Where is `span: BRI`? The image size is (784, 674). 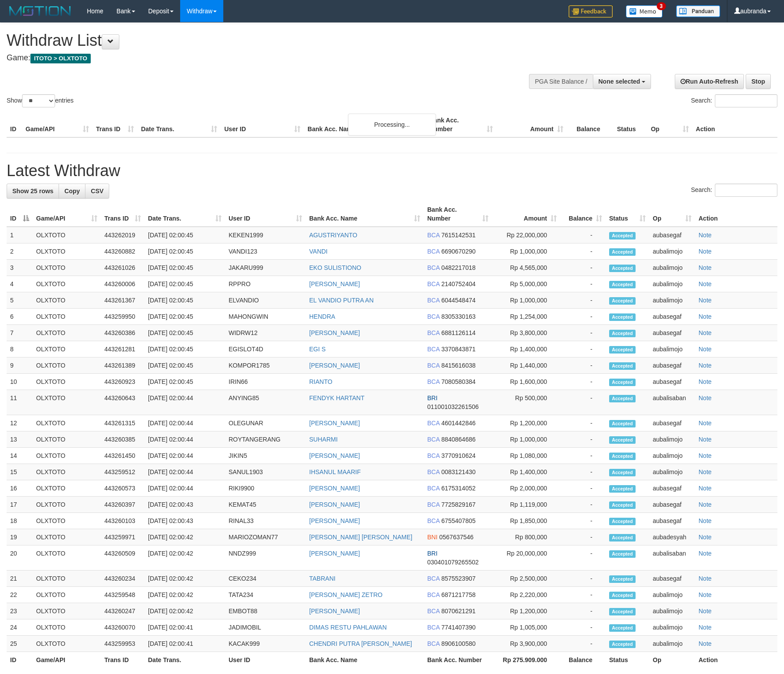 span: BRI is located at coordinates (432, 398).